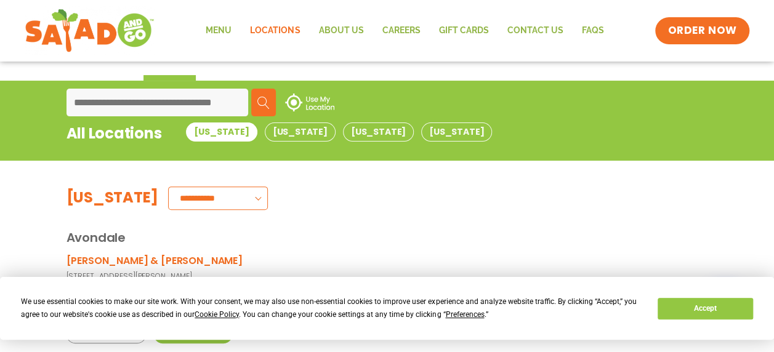 The height and width of the screenshot is (352, 774). What do you see at coordinates (275, 31) in the screenshot?
I see `a: Locations` at bounding box center [275, 31].